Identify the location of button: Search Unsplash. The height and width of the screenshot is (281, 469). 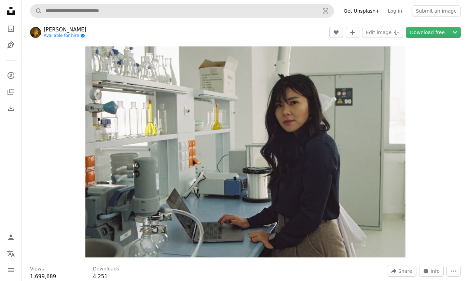
(36, 11).